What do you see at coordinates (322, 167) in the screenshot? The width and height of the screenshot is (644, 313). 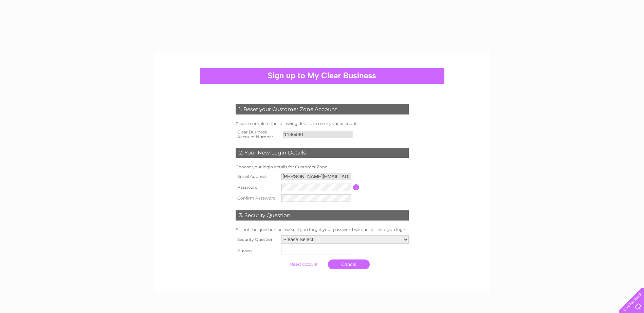 I see `td: Choose your login details for Customer Zone.` at bounding box center [322, 167].